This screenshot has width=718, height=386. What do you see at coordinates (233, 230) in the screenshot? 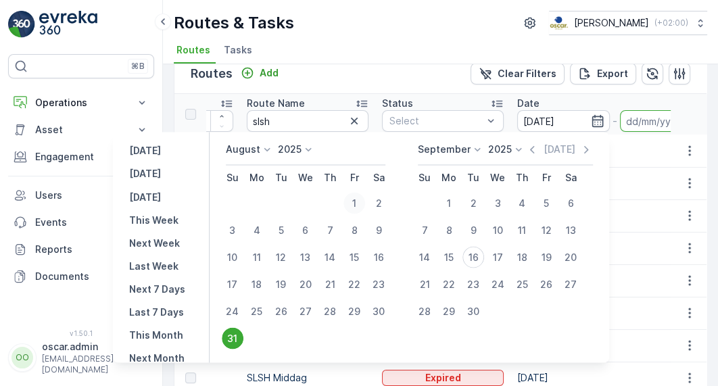
I see `div: 3` at bounding box center [233, 230].